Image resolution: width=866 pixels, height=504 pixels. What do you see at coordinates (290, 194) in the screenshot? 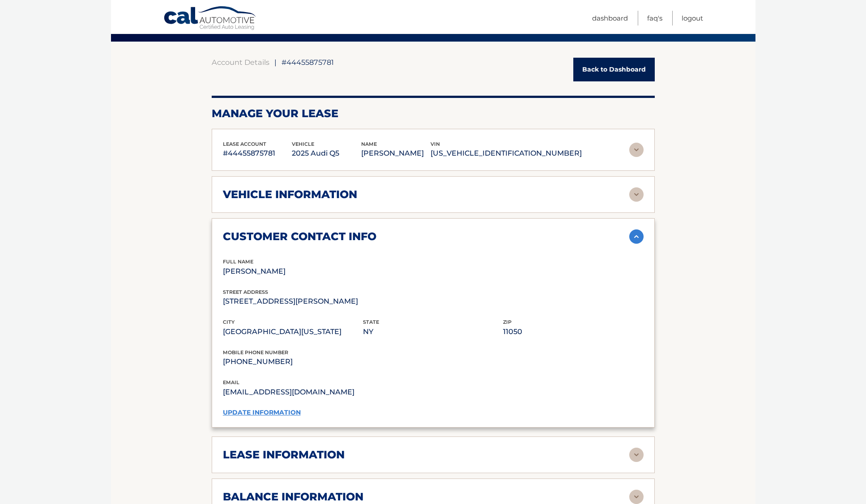
I see `h2: vehicle information` at bounding box center [290, 194].